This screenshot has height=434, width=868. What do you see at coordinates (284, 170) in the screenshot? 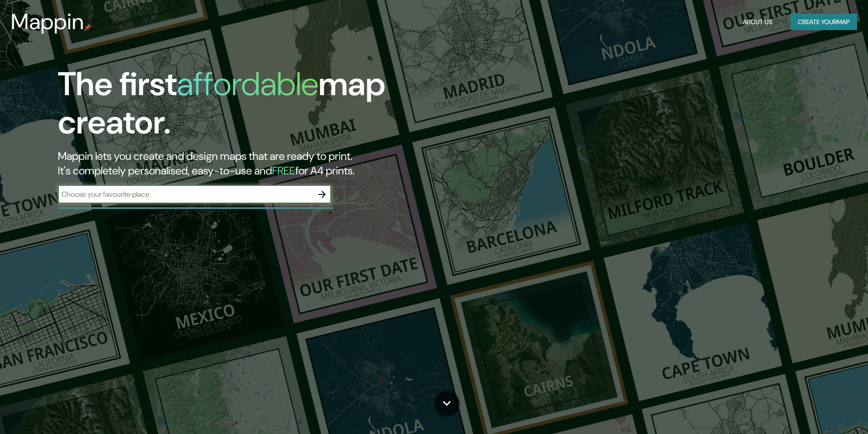
I see `h5: FREE` at bounding box center [284, 170].